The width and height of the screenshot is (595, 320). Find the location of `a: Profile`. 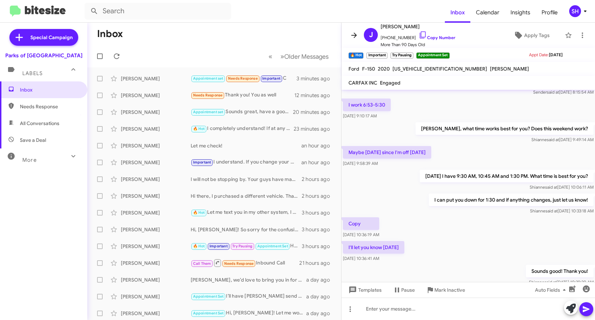

a: Profile is located at coordinates (550, 13).